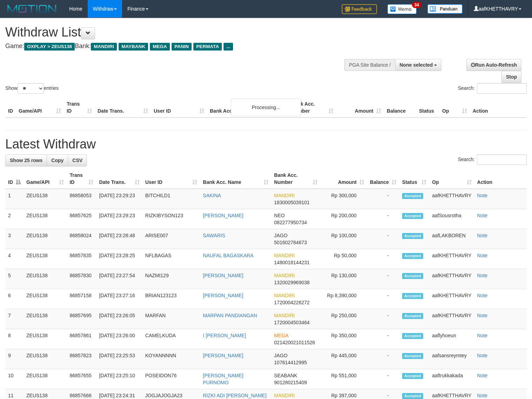 The width and height of the screenshot is (532, 399). What do you see at coordinates (81, 199) in the screenshot?
I see `td: 86858053` at bounding box center [81, 199].